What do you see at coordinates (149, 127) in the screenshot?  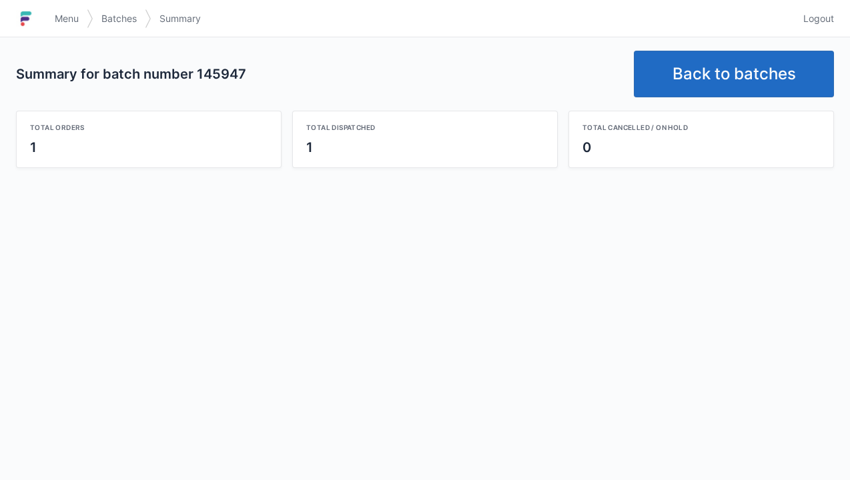 I see `div: Total orders` at bounding box center [149, 127].